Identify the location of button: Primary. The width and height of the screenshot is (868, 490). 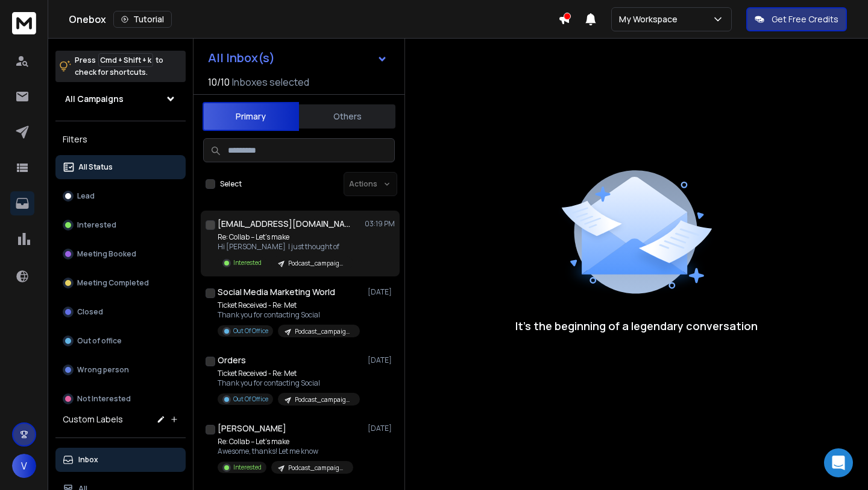
(251, 116).